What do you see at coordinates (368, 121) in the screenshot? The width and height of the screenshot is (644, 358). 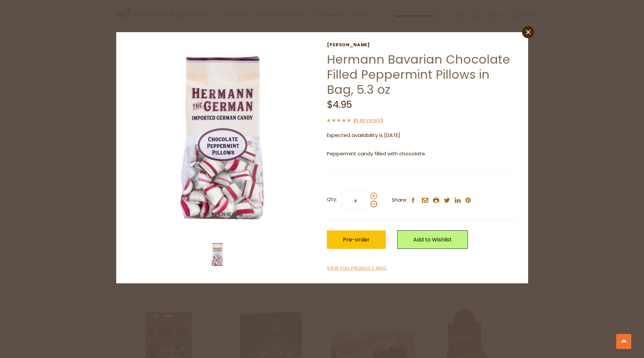 I see `a: 0 Reviews` at bounding box center [368, 121].